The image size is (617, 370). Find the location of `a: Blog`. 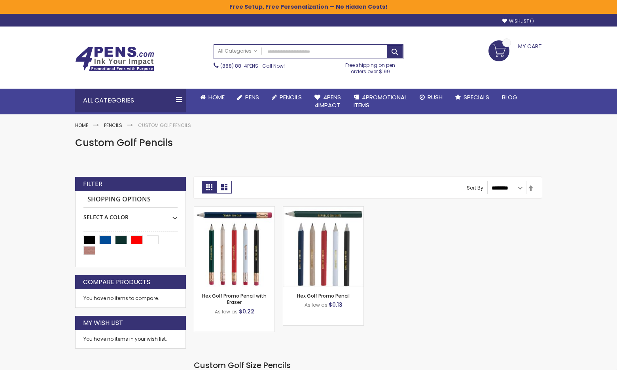

a: Blog is located at coordinates (509, 97).